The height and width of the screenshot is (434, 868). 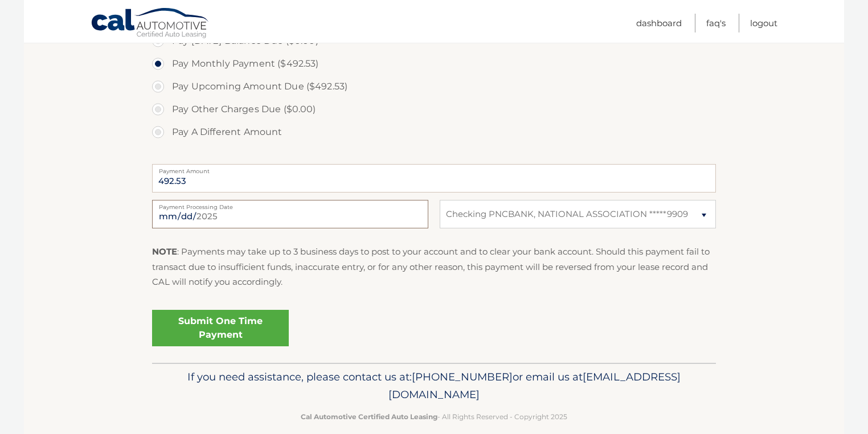 What do you see at coordinates (434, 168) in the screenshot?
I see `label: Payment Amount` at bounding box center [434, 168].